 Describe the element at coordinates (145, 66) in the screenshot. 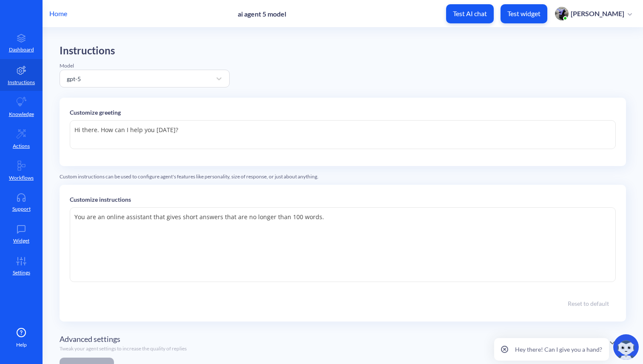

I see `div: Model` at that location.